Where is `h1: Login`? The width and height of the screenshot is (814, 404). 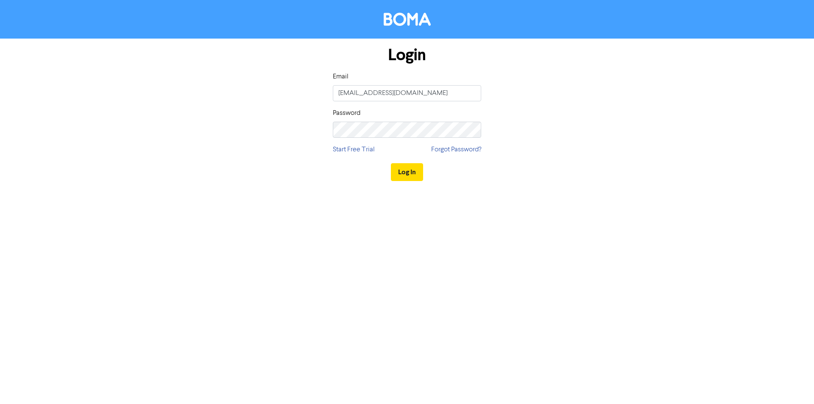
h1: Login is located at coordinates (407, 55).